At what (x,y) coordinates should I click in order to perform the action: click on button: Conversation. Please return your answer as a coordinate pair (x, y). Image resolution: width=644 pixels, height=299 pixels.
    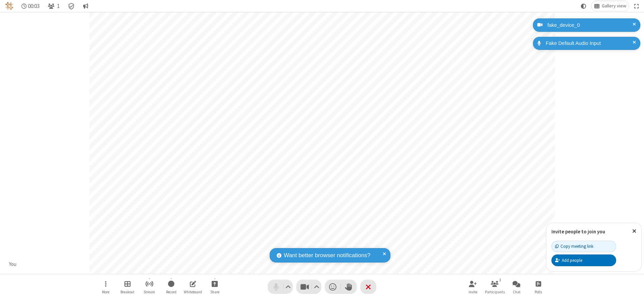
    Looking at the image, I should click on (85, 6).